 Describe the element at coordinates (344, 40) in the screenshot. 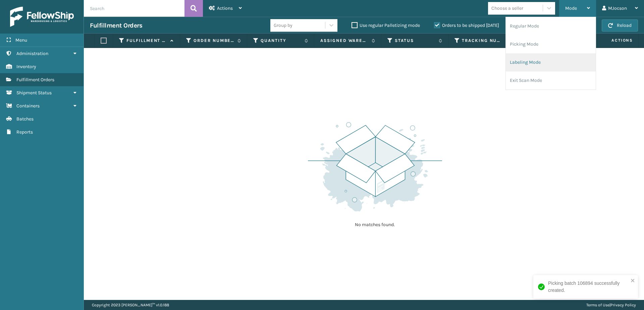

I see `label: Assigned Warehouse` at that location.